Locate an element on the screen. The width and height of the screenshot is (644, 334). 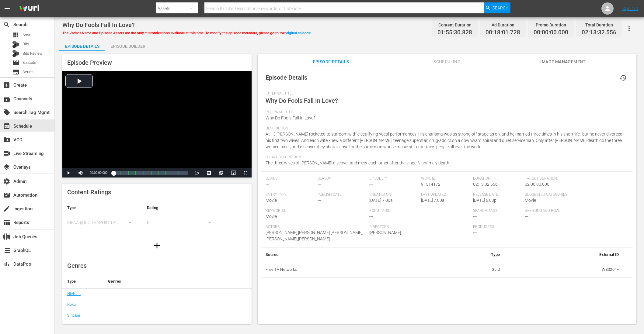
span: Channels is located at coordinates (7, 99).